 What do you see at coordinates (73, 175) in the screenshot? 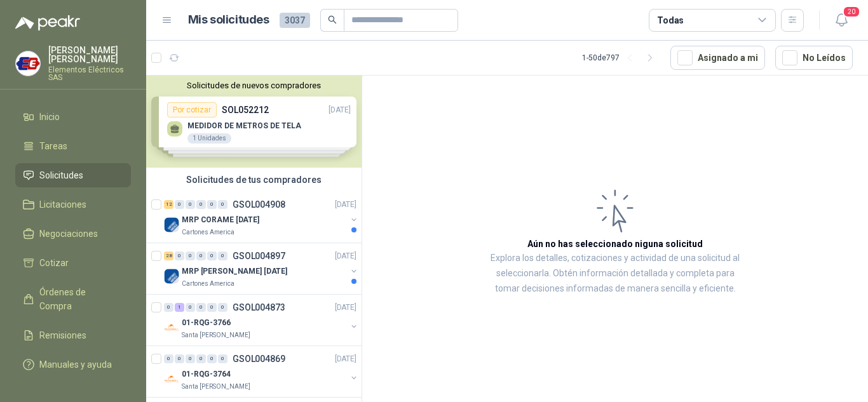
I see `a: Solicitudes` at bounding box center [73, 175].